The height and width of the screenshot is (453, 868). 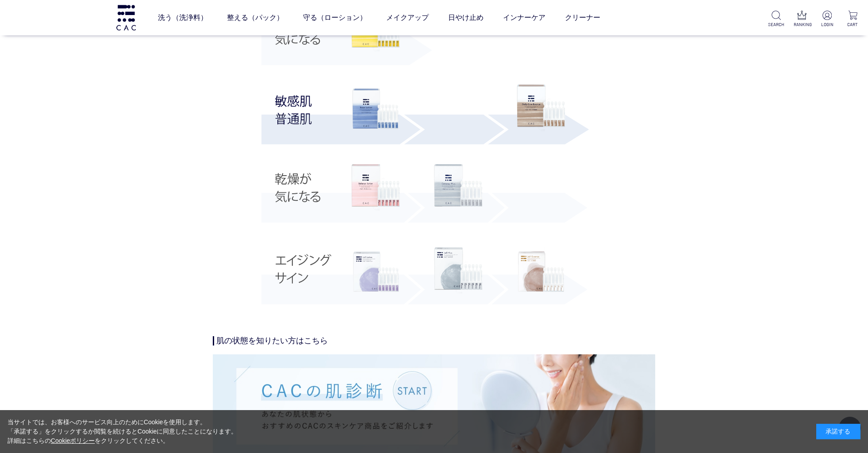 I want to click on img: ＣＡＣ ジェルプラス, so click(x=458, y=271).